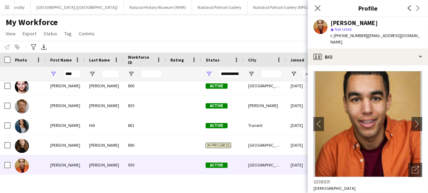  Describe the element at coordinates (72, 74) in the screenshot. I see `input: First Name Filter Input` at that location.